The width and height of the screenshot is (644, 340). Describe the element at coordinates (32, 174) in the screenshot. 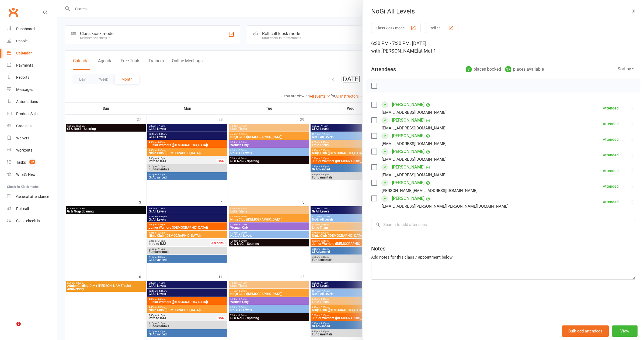

I see `a: What's New` at that location.